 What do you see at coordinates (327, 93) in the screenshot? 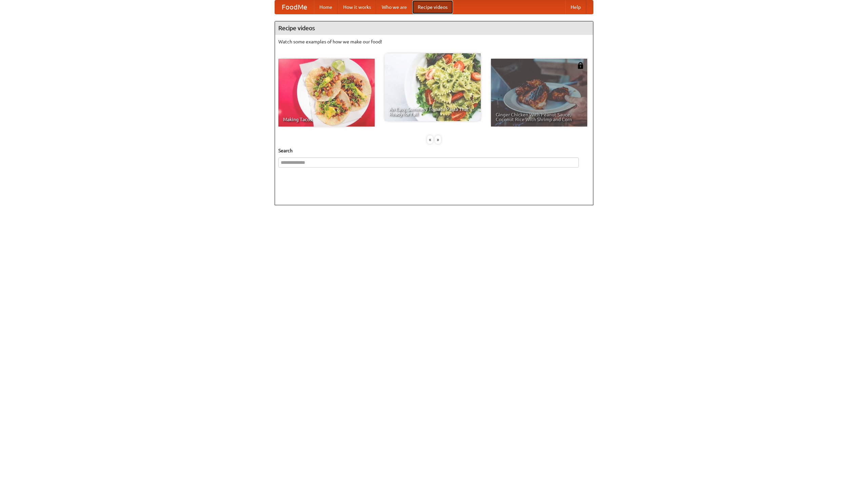
I see `a: Making Tacos` at bounding box center [327, 93].